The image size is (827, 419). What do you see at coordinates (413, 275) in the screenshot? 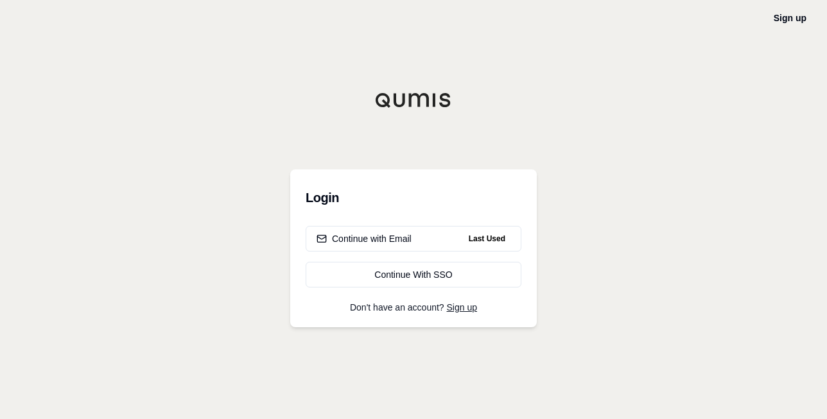
I see `a: Continue With SSO` at bounding box center [413, 275].